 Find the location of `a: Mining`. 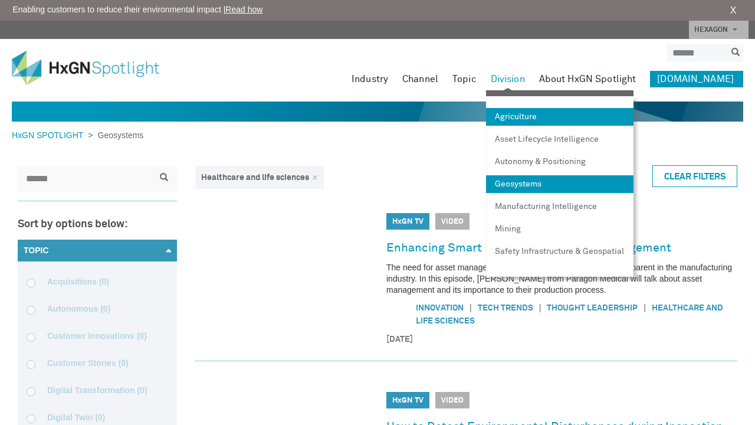

a: Mining is located at coordinates (560, 229).